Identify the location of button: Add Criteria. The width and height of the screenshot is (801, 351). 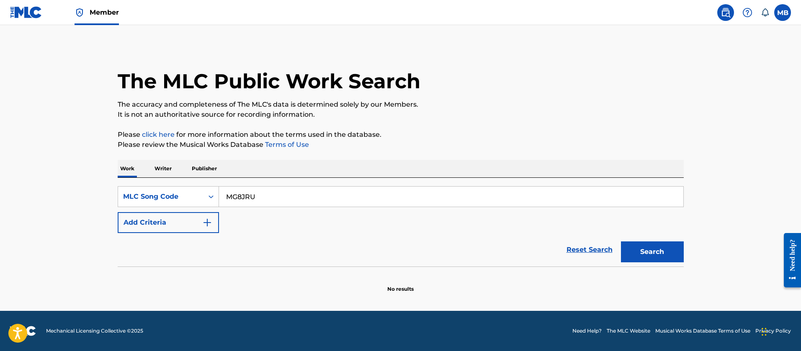
(168, 223).